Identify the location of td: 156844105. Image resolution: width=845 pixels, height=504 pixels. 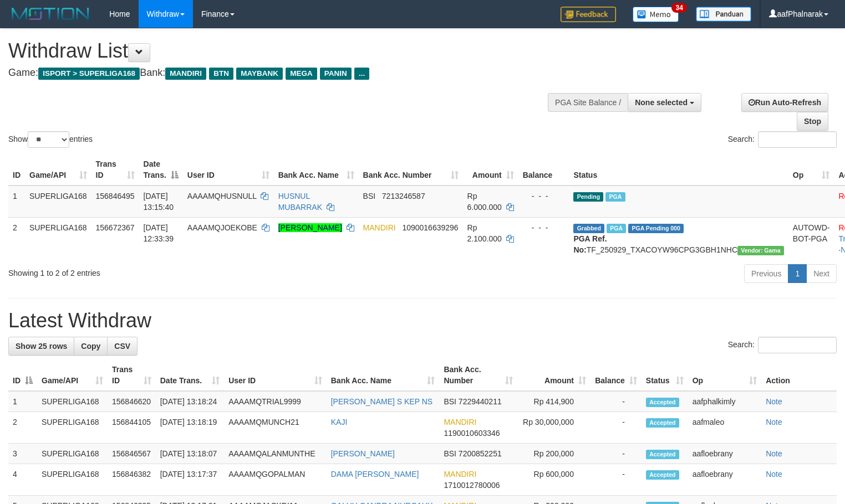
(131, 428).